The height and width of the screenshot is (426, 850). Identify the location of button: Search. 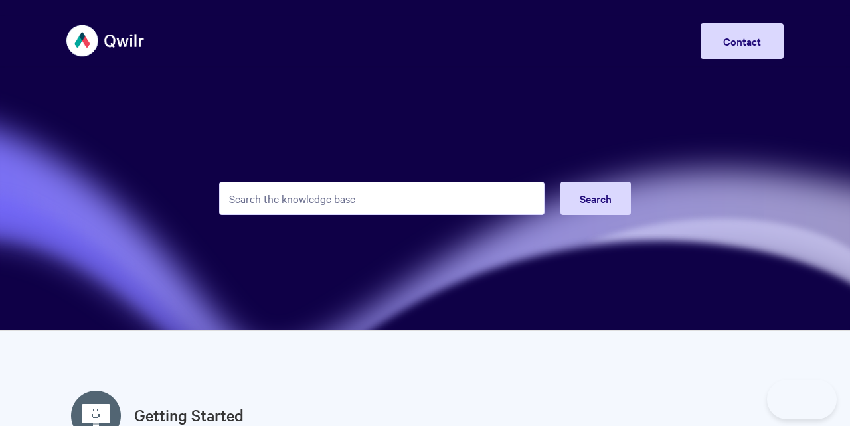
(596, 199).